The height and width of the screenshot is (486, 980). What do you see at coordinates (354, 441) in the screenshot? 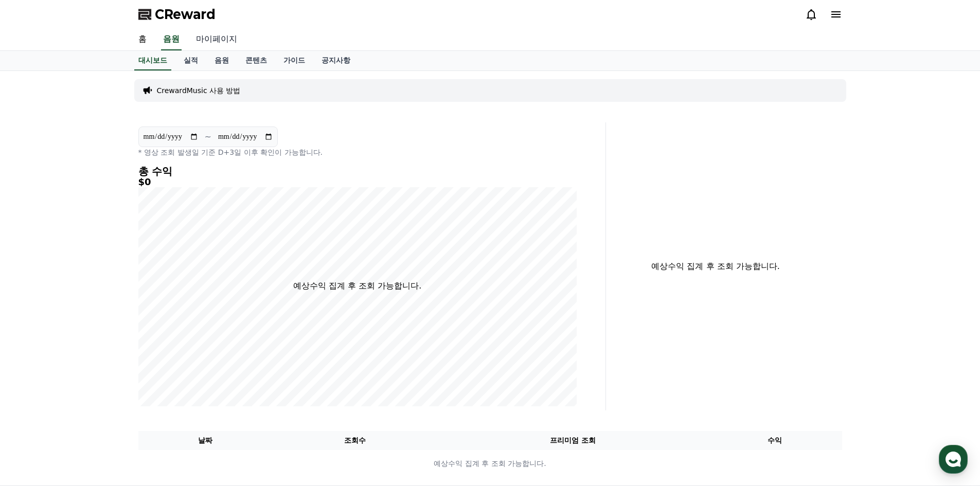
I see `th: 조회수` at bounding box center [354, 441].